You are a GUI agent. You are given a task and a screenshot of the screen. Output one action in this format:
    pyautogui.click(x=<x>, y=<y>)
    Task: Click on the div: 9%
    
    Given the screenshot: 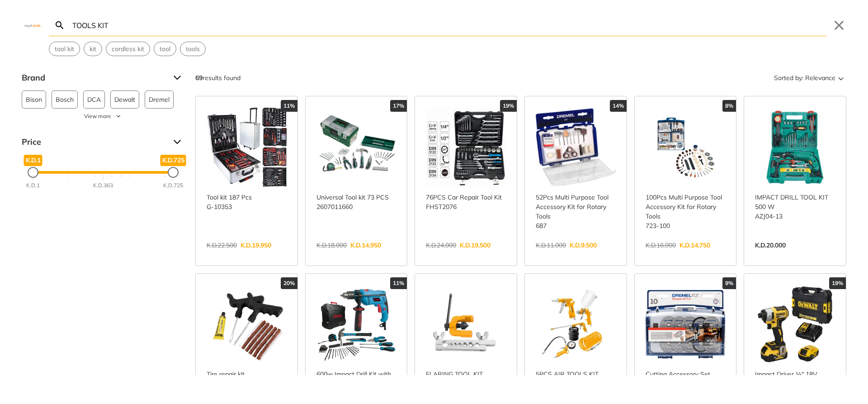 What is the action you would take?
    pyautogui.click(x=730, y=283)
    